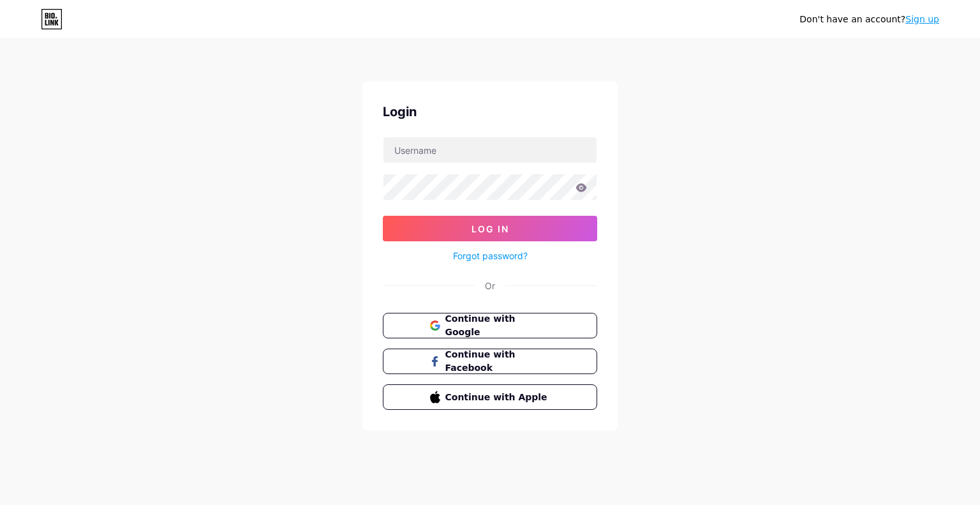 The width and height of the screenshot is (980, 505). Describe the element at coordinates (490, 326) in the screenshot. I see `a: Continue with Google` at that location.